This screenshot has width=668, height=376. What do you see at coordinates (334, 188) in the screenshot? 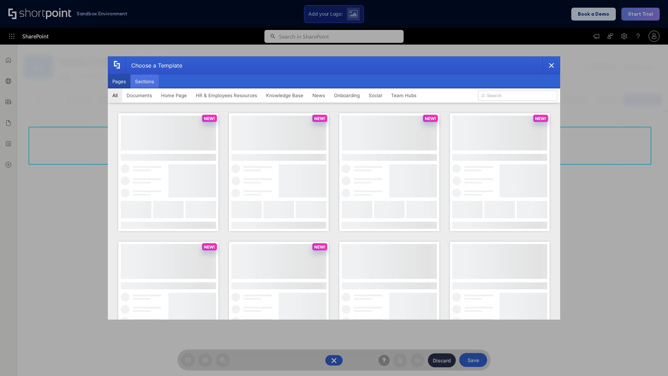
I see `div: template selector` at bounding box center [334, 188].